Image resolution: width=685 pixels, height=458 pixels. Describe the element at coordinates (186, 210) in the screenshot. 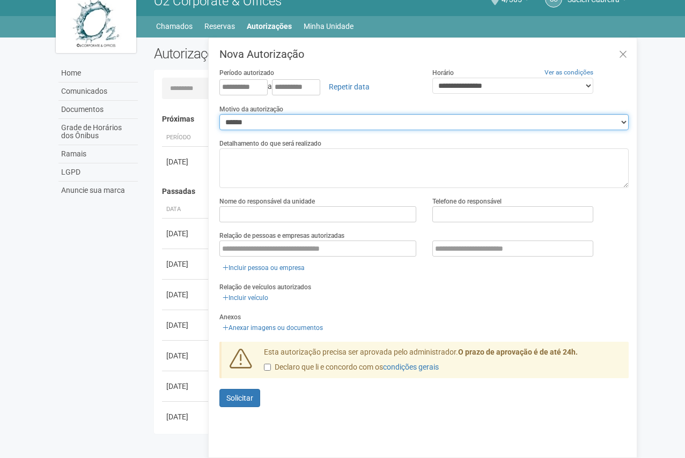

I see `th: Data` at that location.